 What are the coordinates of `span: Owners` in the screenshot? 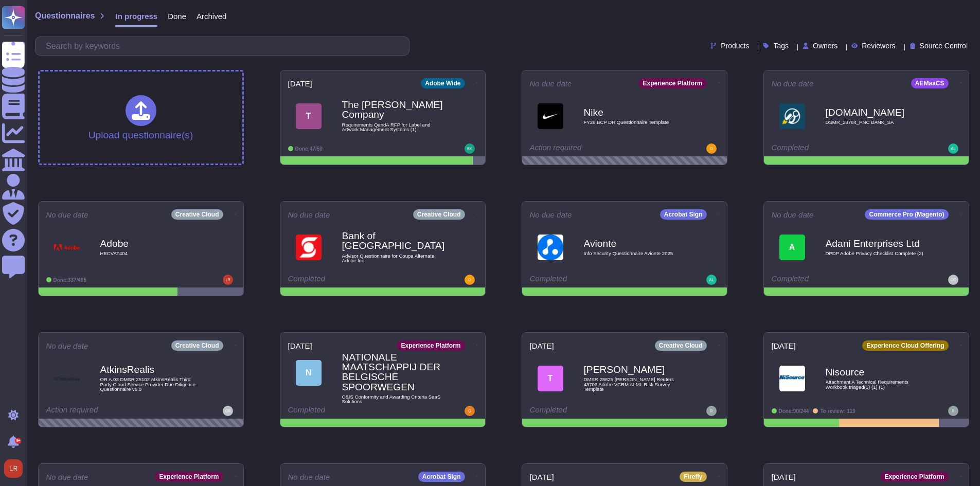 It's located at (825, 46).